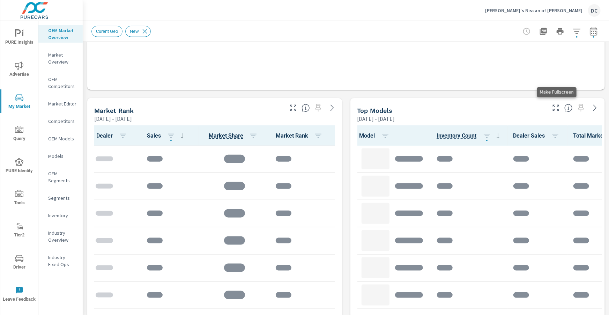  What do you see at coordinates (306, 108) in the screenshot?
I see `span: Market Rank shows you how you rank, in terms of sales, to other dealerships in your market. “Mark...` at bounding box center [306, 108].